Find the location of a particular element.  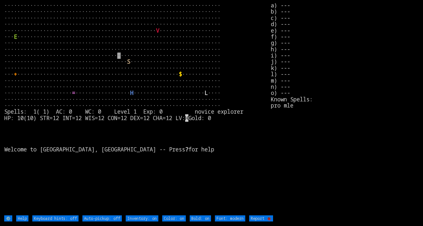

font: E is located at coordinates (16, 37).